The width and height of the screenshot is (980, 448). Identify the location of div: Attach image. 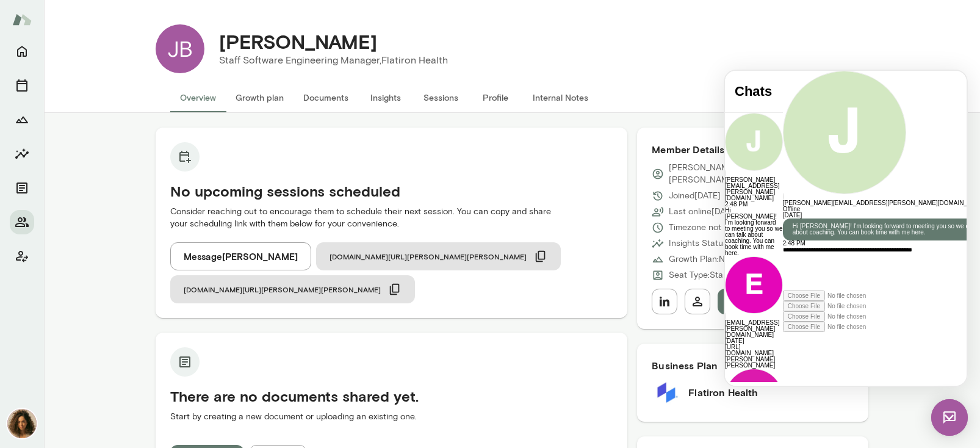
(169, 246).